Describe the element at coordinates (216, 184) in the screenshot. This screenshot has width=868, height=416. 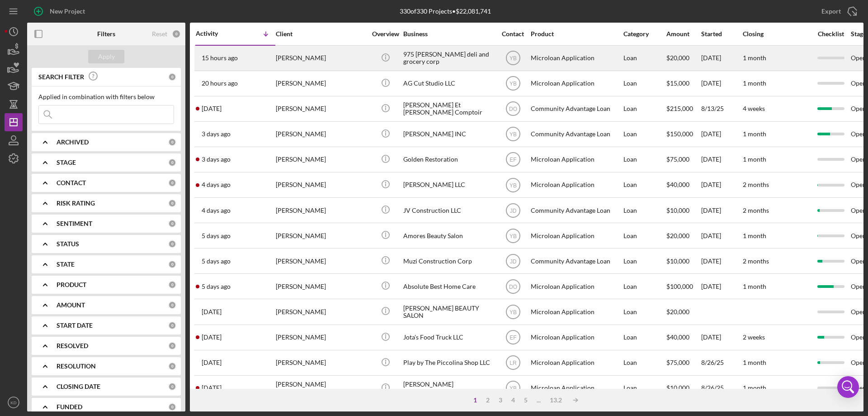
I see `time: 2025-08-29 16:31` at that location.